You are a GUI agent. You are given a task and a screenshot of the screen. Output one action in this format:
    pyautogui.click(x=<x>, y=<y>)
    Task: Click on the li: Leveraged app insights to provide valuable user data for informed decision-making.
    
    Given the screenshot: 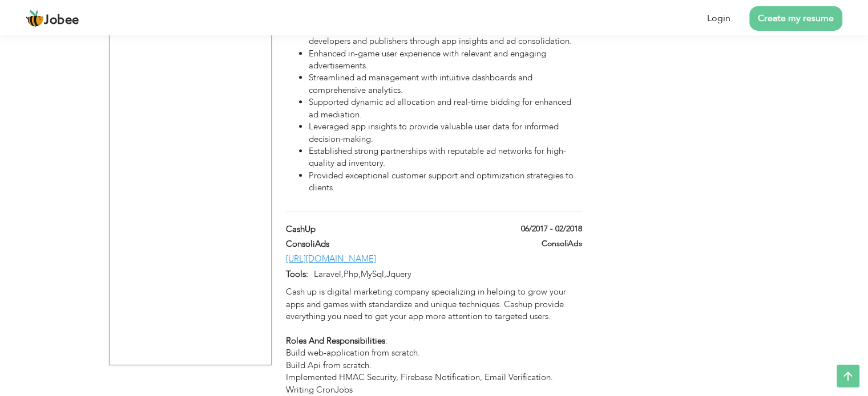 What is the action you would take?
    pyautogui.click(x=445, y=133)
    